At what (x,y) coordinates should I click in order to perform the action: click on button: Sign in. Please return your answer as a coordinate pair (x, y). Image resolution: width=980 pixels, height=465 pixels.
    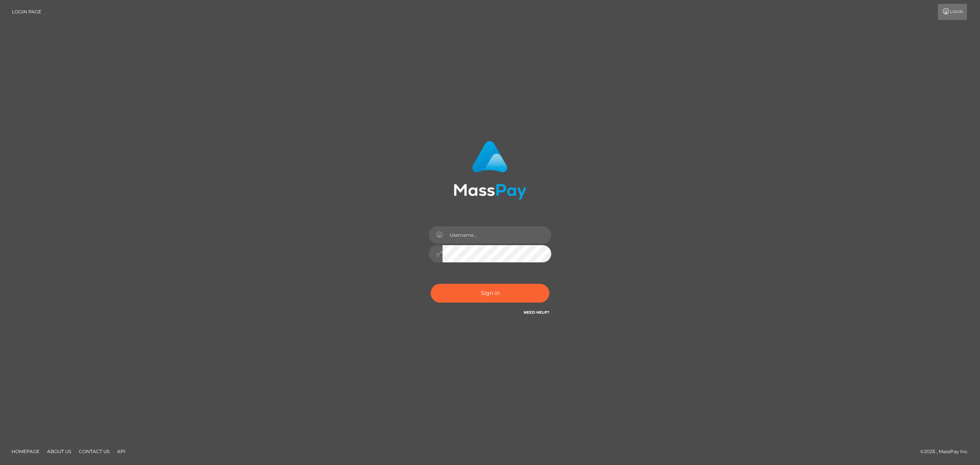
    Looking at the image, I should click on (490, 293).